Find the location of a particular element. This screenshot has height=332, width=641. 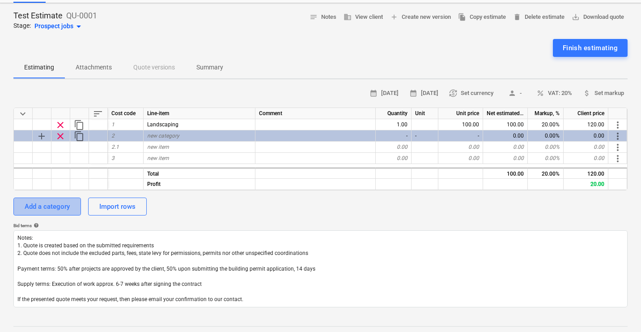

span: currency_exchange is located at coordinates (453, 93).